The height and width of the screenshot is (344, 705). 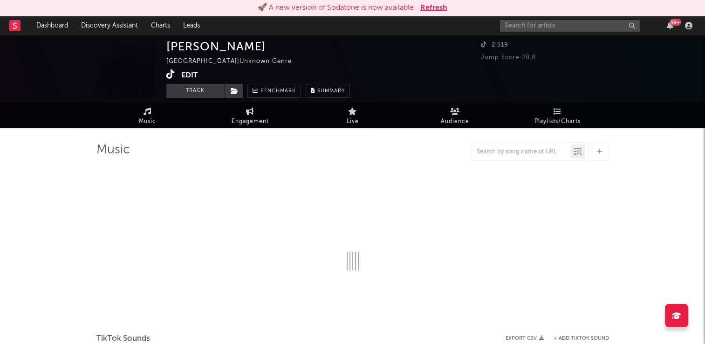 I want to click on span: Summary, so click(x=331, y=91).